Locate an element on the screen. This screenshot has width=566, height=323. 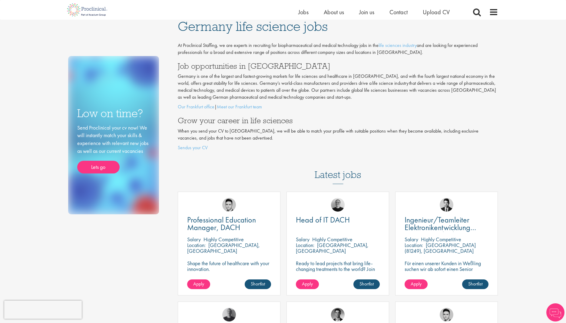
a: Max Slevogt is located at coordinates (338, 315).